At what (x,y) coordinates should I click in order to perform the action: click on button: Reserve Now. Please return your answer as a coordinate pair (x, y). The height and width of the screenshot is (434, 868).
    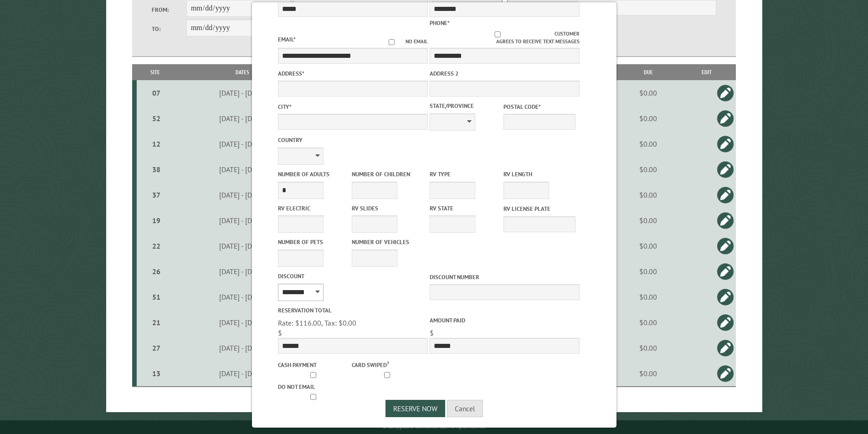
    Looking at the image, I should click on (415, 408).